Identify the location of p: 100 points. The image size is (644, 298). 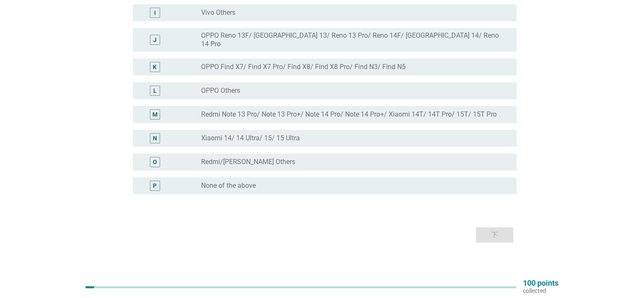
(541, 283).